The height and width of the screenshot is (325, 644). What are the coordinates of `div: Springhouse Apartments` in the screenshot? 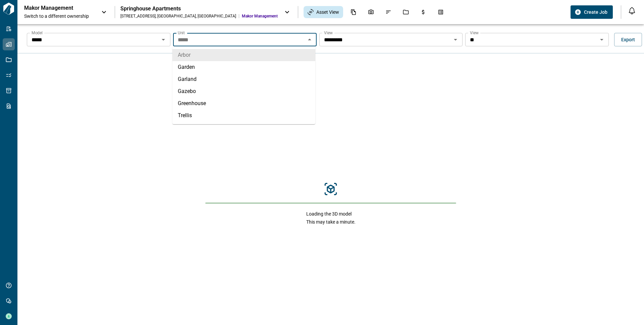 It's located at (199, 9).